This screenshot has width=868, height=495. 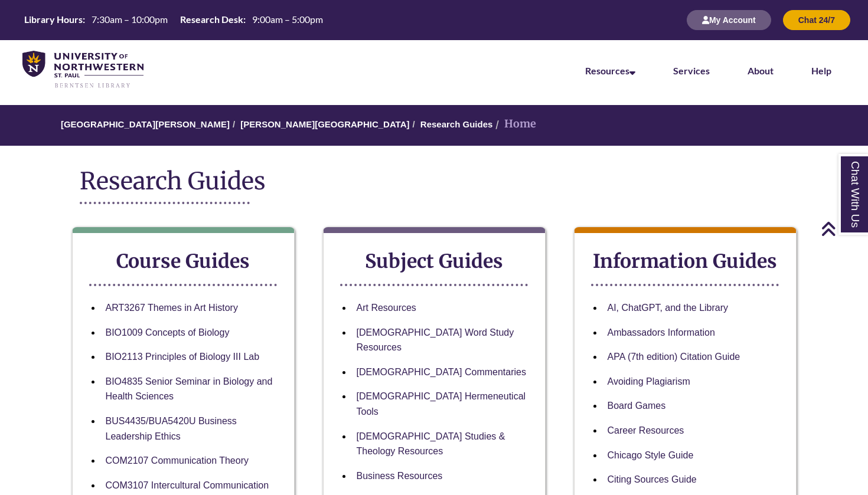 What do you see at coordinates (173, 19) in the screenshot?
I see `table: Hours Today` at bounding box center [173, 19].